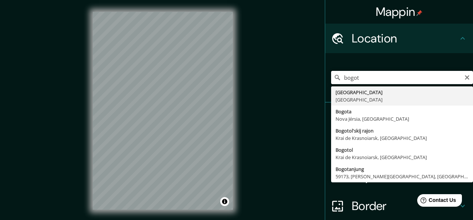 This screenshot has height=220, width=473. I want to click on div: Bogotol'skij rajon, so click(402, 131).